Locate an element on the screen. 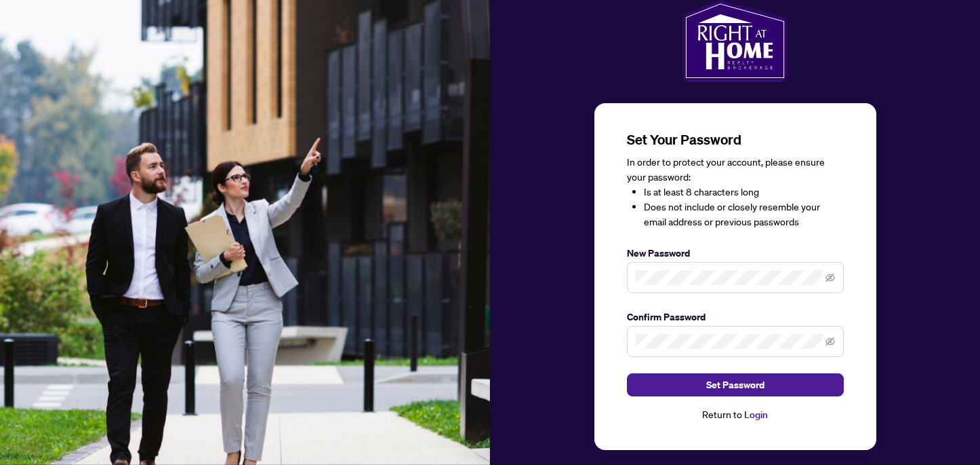 This screenshot has width=980, height=465. button: Set Password is located at coordinates (735, 385).